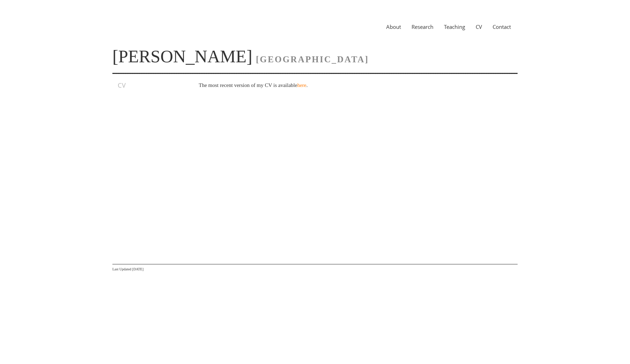 The image size is (630, 364). Describe the element at coordinates (479, 27) in the screenshot. I see `a: CV` at that location.